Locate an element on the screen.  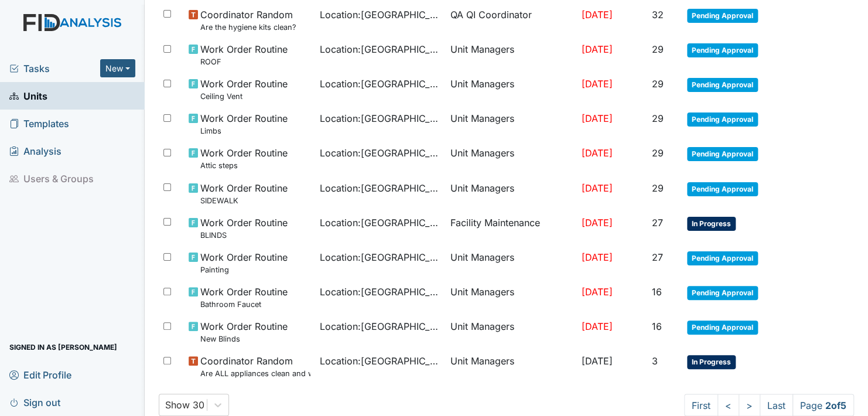
small: BLINDS is located at coordinates (244, 235).